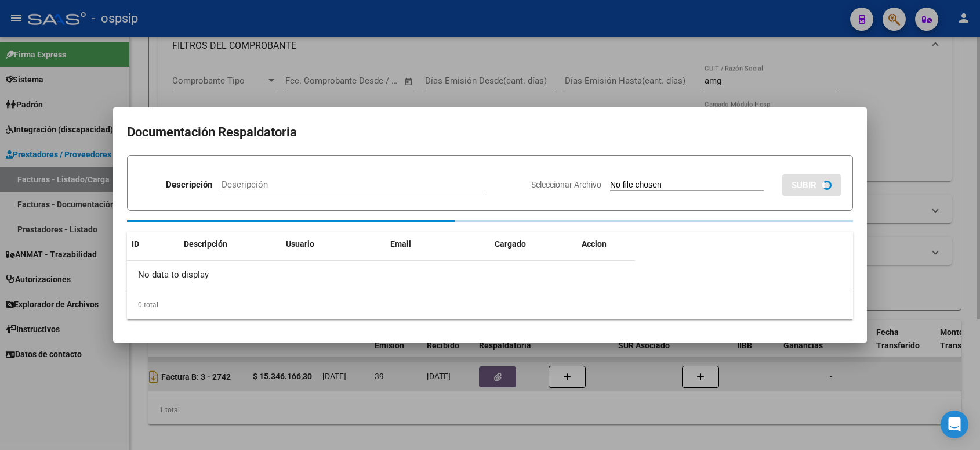 This screenshot has height=450, width=980. Describe the element at coordinates (566, 184) in the screenshot. I see `span: Seleccionar Archivo` at that location.